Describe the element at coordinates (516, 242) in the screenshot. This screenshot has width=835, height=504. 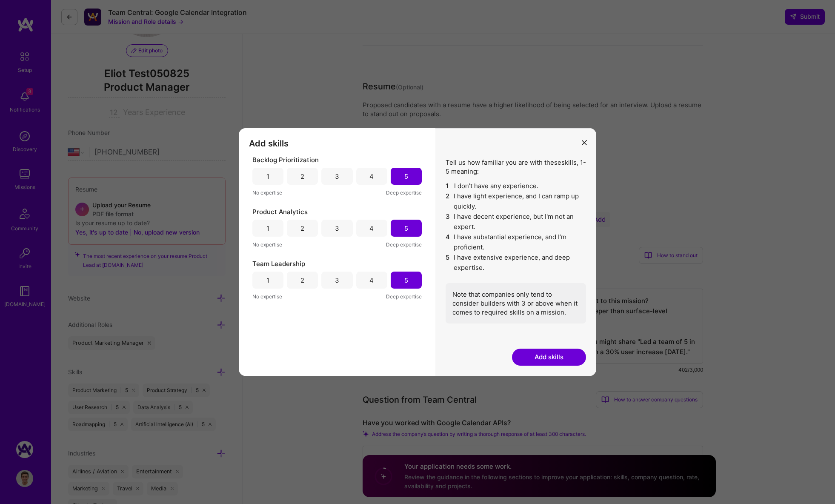
I see `li: I have substantial experience, and I’m proficient.` at that location.